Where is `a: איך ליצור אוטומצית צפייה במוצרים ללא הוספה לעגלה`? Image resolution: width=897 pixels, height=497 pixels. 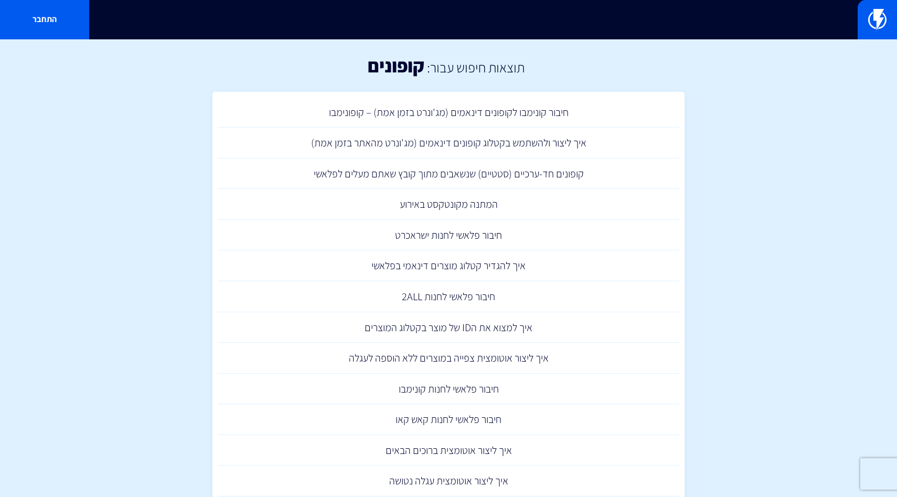
a: איך ליצור אוטומצית צפייה במוצרים ללא הוספה לעגלה is located at coordinates (449, 358).